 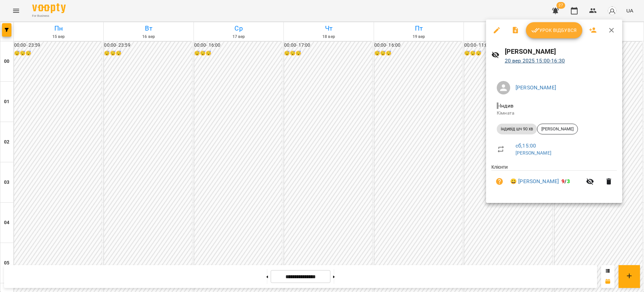 I want to click on span: 3, so click(x=568, y=181).